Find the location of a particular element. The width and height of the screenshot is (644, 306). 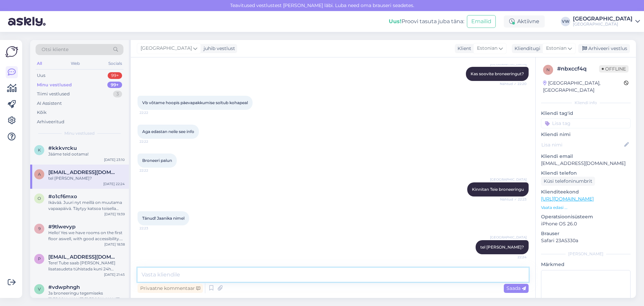

div: Arhiveeritud is located at coordinates (51, 122).